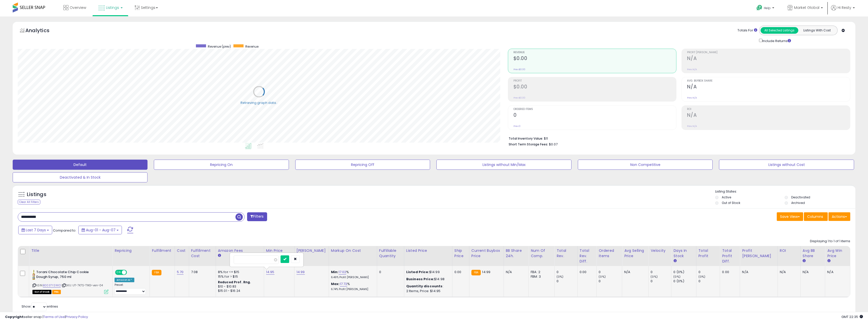  I want to click on div: Total Rev. Diff., so click(587, 256).